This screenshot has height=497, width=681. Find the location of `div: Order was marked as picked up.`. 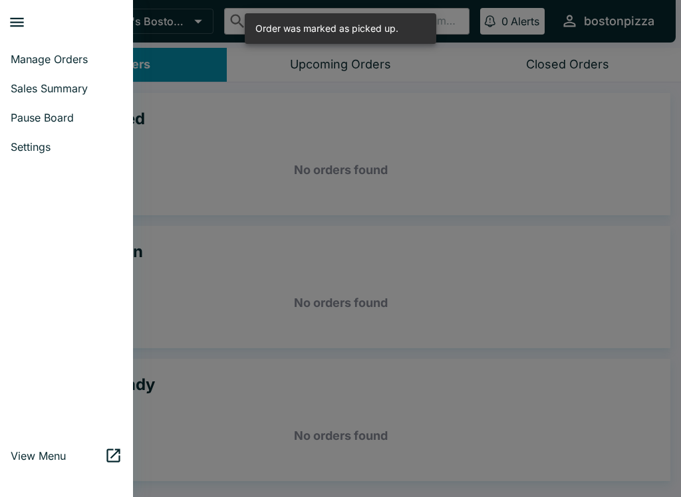

div: Order was marked as picked up. is located at coordinates (326, 29).